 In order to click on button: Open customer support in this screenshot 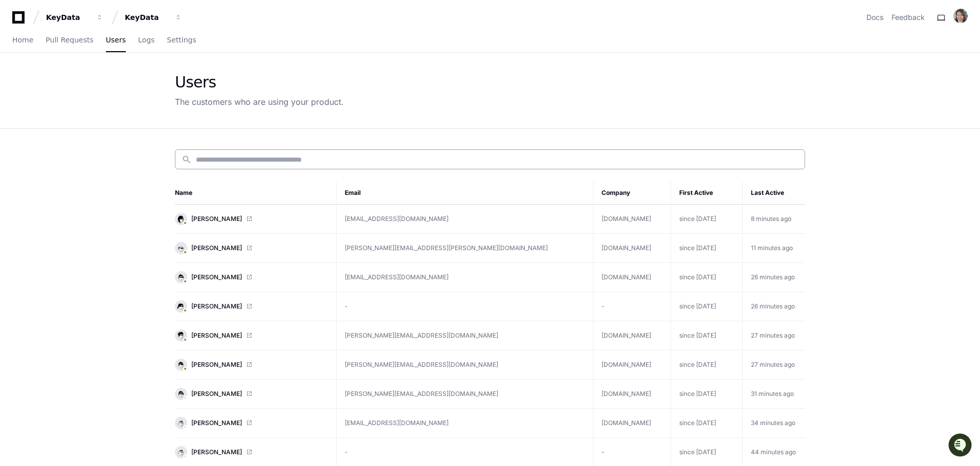, I will do `click(13, 13)`.